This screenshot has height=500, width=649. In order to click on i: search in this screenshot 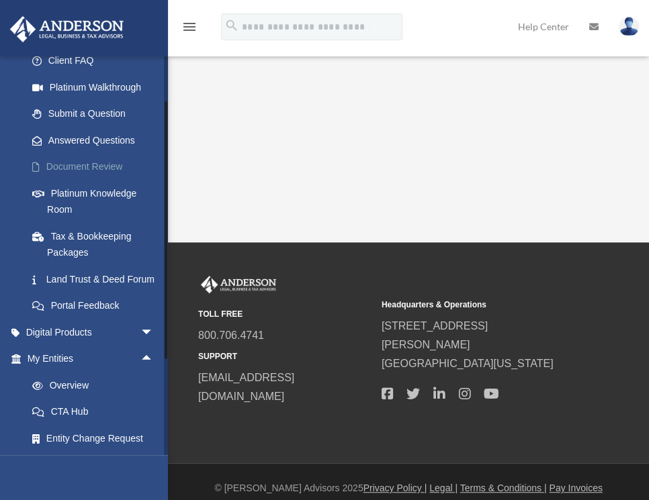, I will do `click(232, 26)`.